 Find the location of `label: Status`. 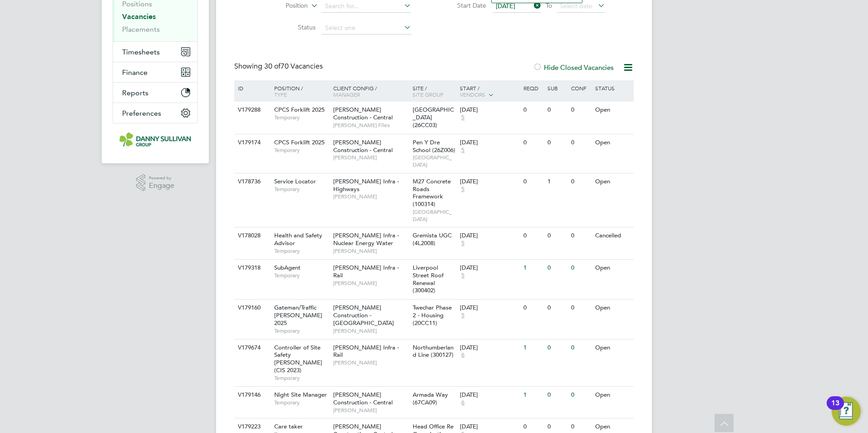

label: Status is located at coordinates (289, 27).